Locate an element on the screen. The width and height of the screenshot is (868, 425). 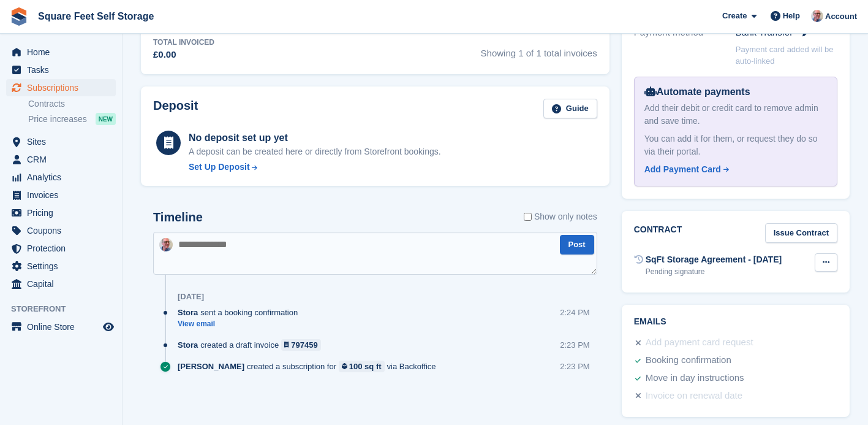
div: Move in day instructions is located at coordinates (694, 378).